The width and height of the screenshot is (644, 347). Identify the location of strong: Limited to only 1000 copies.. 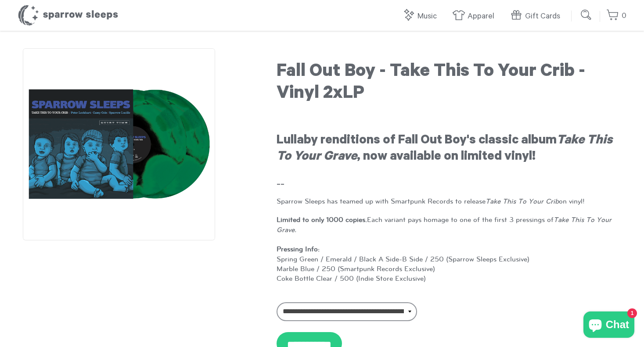
(322, 220).